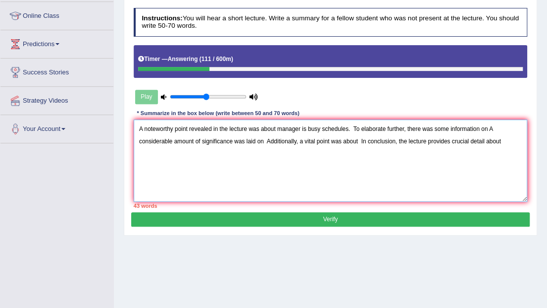  I want to click on b: 111 / 600m, so click(216, 59).